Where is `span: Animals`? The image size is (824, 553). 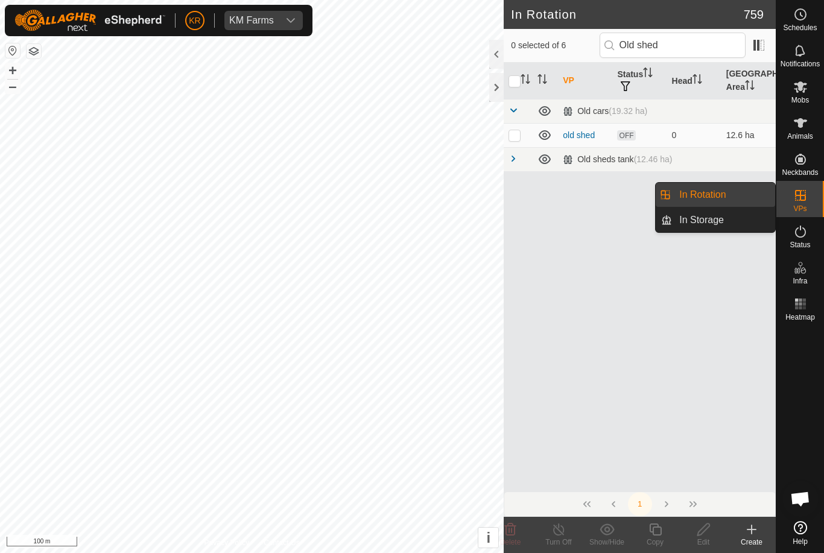 span: Animals is located at coordinates (800, 136).